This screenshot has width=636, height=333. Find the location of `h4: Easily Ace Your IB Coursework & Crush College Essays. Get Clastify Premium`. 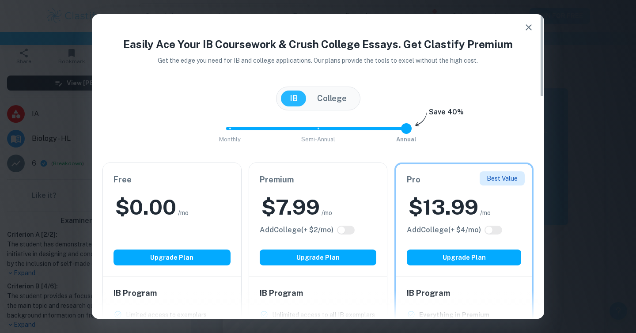

h4: Easily Ace Your IB Coursework & Crush College Essays. Get Clastify Premium is located at coordinates (318, 44).